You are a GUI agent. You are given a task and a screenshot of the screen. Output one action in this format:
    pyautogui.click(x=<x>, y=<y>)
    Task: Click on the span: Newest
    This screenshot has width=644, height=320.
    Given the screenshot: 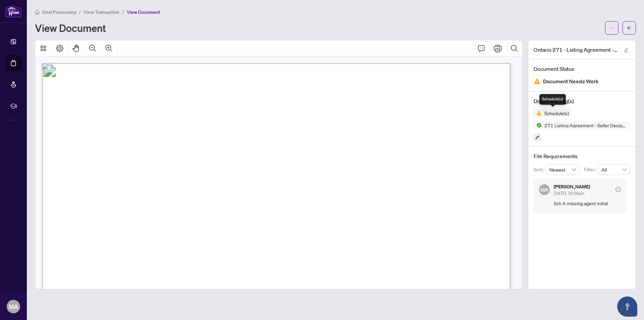 What is the action you would take?
    pyautogui.click(x=563, y=170)
    